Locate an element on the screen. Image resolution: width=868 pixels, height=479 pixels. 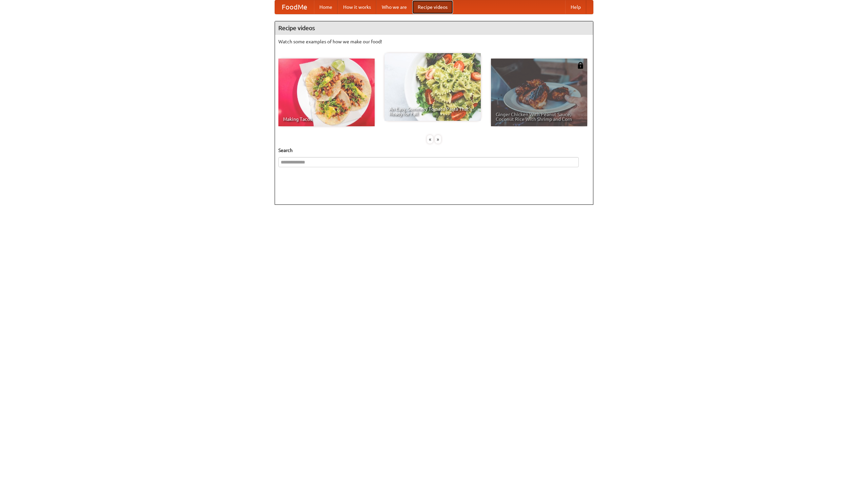
a: Making Tacos is located at coordinates (327, 92).